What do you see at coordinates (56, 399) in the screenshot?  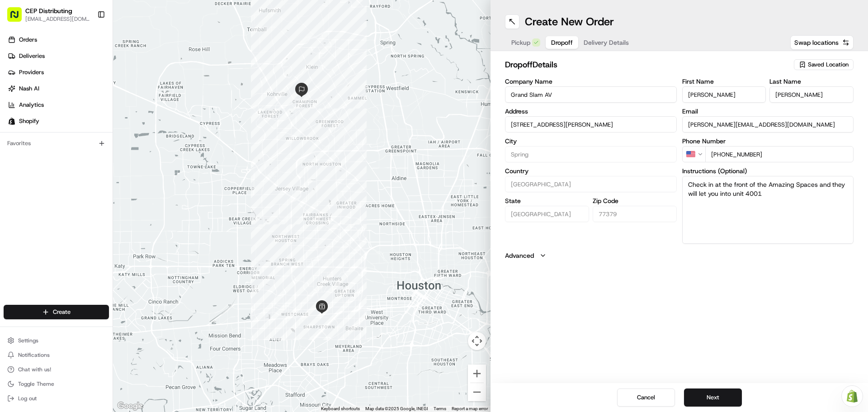 I see `button: Log out` at bounding box center [56, 399].